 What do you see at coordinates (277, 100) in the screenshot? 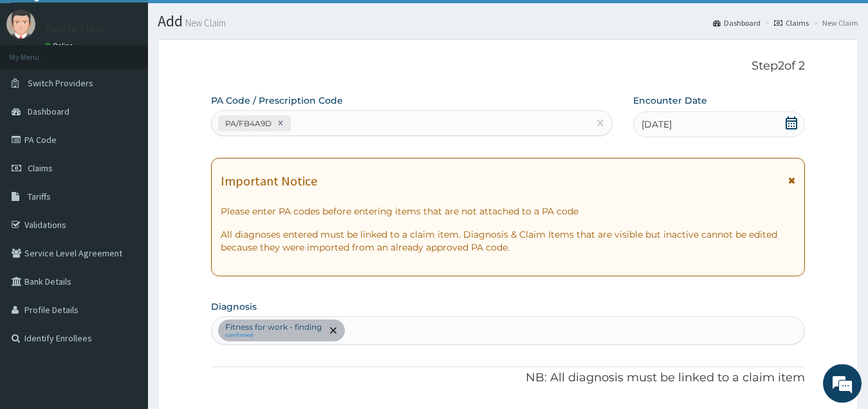
I see `label: PA Code / Prescription Code` at bounding box center [277, 100].